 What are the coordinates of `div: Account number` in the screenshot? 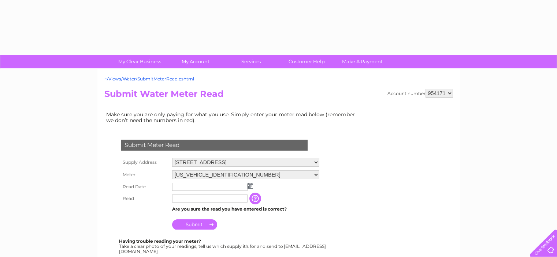 It's located at (420, 93).